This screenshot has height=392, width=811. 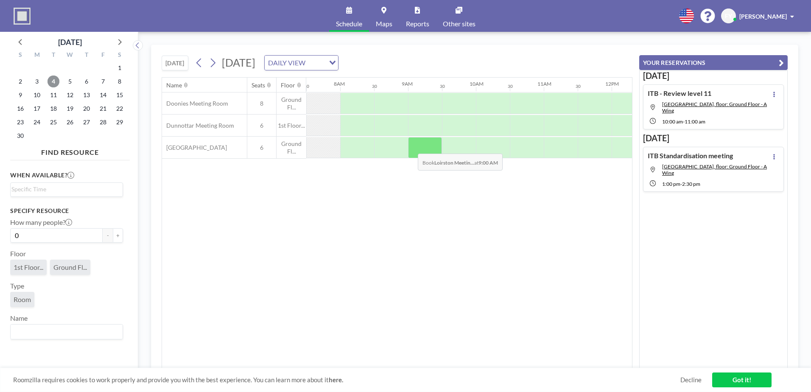 What do you see at coordinates (70, 151) in the screenshot?
I see `h4: FIND RESOURCE` at bounding box center [70, 151].